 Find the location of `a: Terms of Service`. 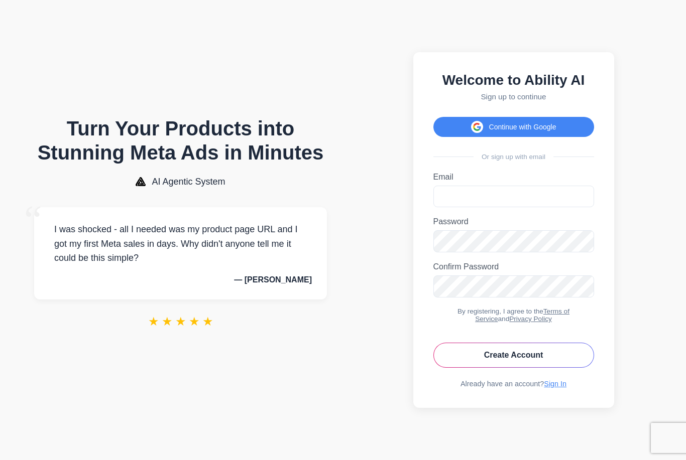

a: Terms of Service is located at coordinates (522, 315).